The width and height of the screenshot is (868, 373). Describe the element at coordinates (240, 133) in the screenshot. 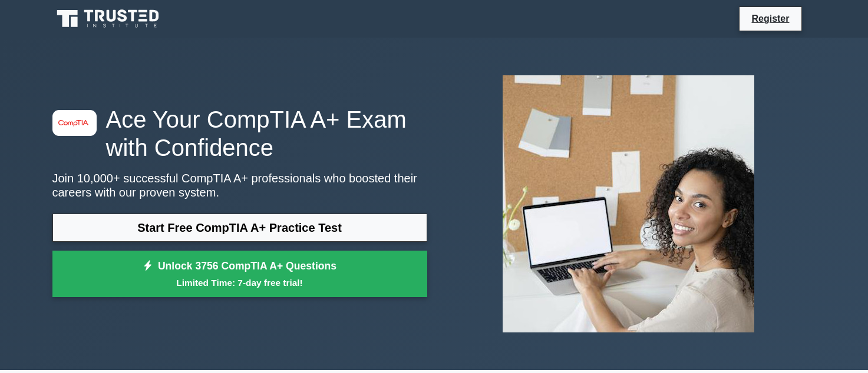

I see `h1: Ace Your CompTIA A+ Exam with Confidence` at that location.